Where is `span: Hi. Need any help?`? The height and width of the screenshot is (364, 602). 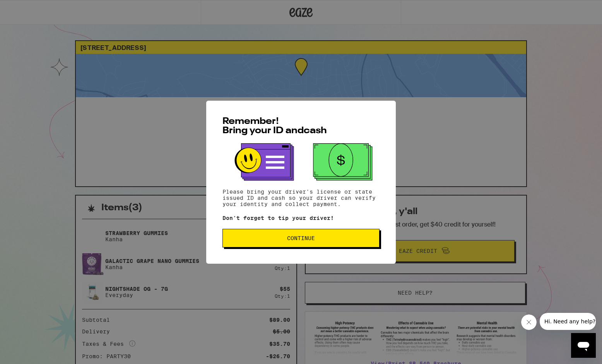
span: Hi. Need any help? is located at coordinates (30, 9).